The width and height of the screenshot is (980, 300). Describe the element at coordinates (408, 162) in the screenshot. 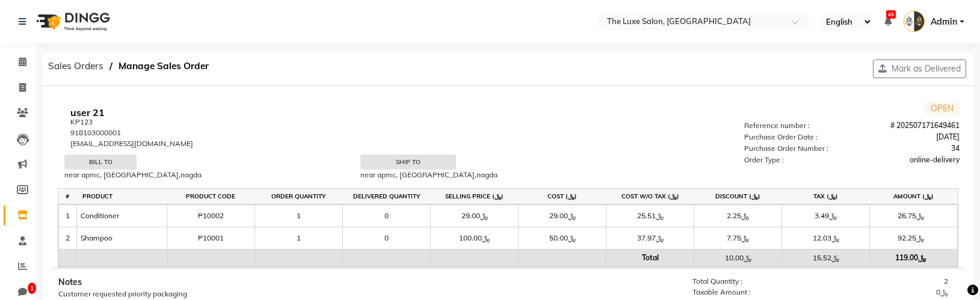

I see `div: Ship to` at that location.